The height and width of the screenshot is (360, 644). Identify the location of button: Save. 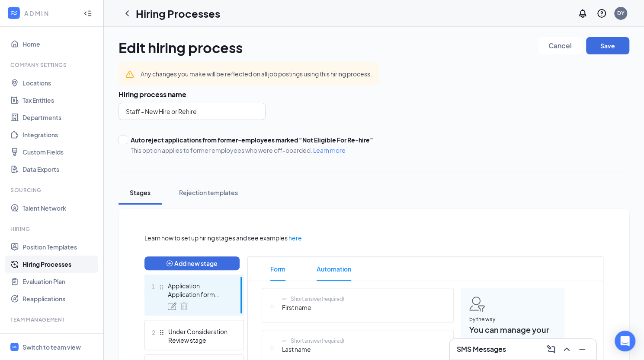
(608, 46).